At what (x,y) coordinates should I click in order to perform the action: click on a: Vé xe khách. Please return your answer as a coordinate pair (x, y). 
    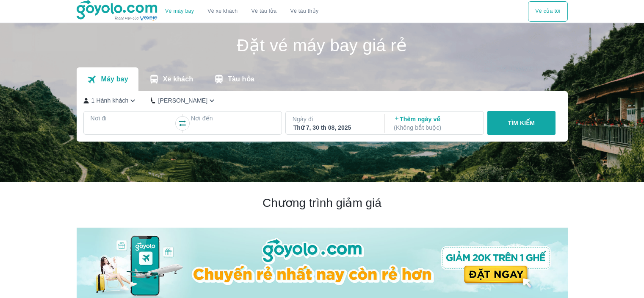
    Looking at the image, I should click on (222, 11).